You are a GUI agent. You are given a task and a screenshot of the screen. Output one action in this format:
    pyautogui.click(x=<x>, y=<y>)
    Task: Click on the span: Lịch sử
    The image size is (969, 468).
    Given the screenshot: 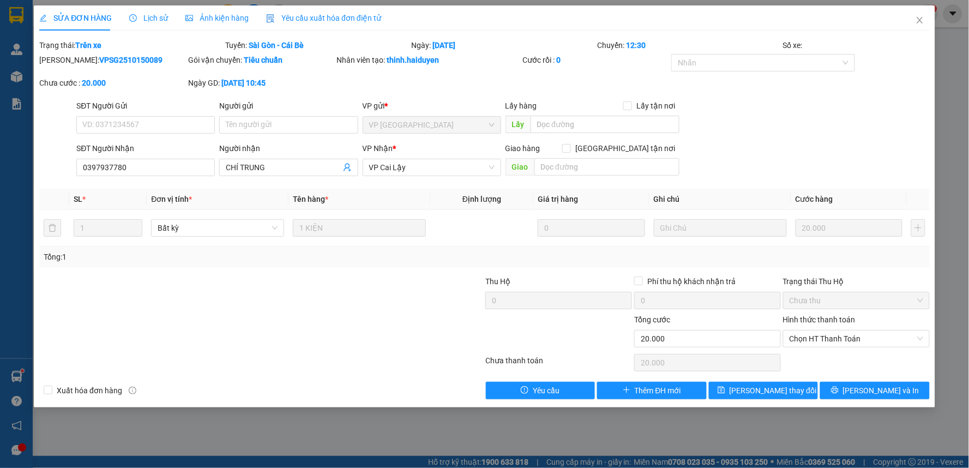 What is the action you would take?
    pyautogui.click(x=148, y=18)
    